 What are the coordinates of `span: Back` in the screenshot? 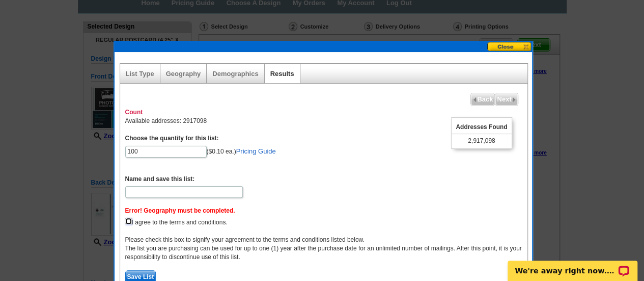 It's located at (483, 99).